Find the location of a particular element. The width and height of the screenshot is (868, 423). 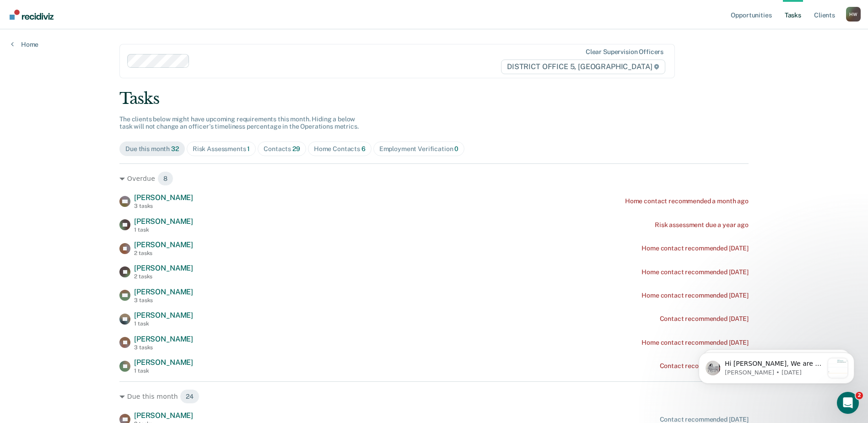

span: 2 is located at coordinates (859, 395).